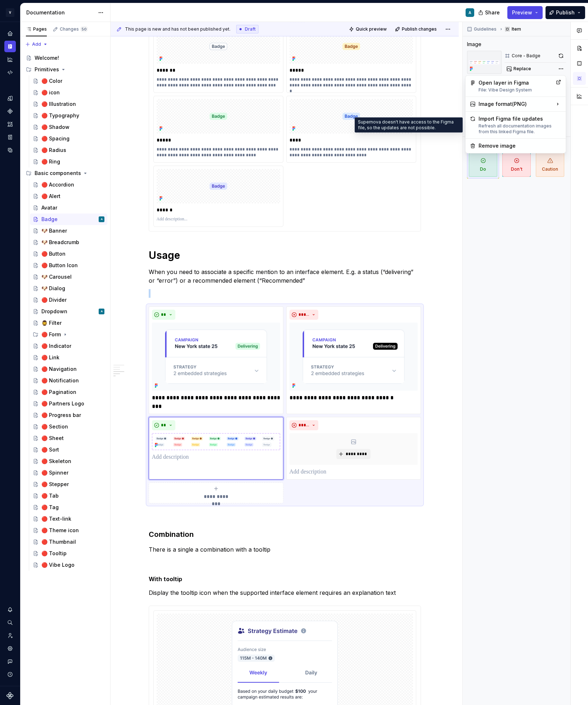 The image size is (588, 705). What do you see at coordinates (515, 90) in the screenshot?
I see `div: File: Vibe Design System` at bounding box center [515, 90].